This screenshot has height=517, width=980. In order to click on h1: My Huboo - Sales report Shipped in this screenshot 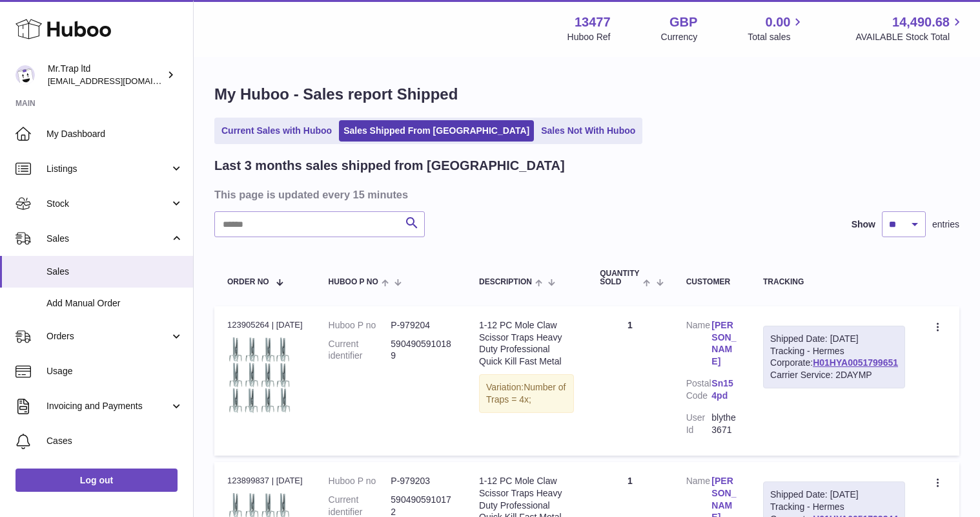, I will do `click(587, 94)`.